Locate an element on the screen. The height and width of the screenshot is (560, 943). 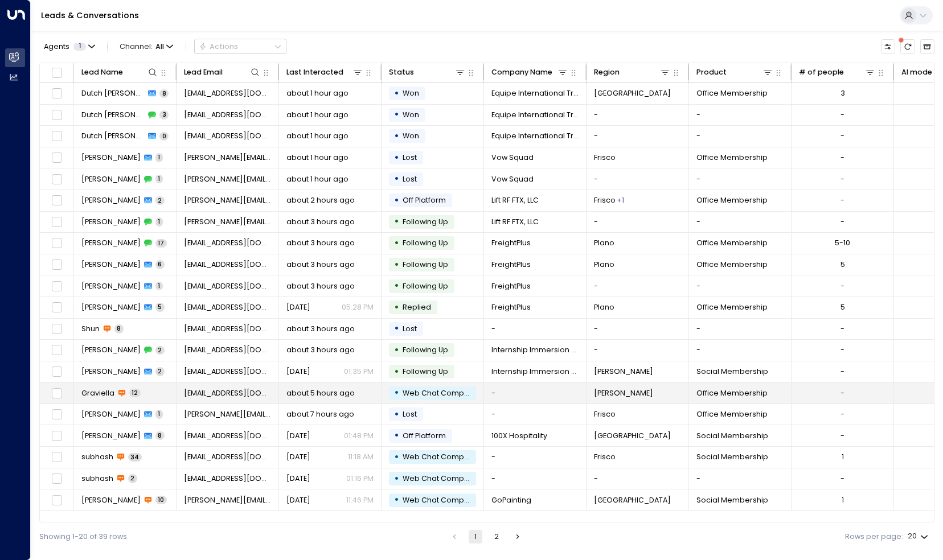
div: Company Name is located at coordinates (522, 73).